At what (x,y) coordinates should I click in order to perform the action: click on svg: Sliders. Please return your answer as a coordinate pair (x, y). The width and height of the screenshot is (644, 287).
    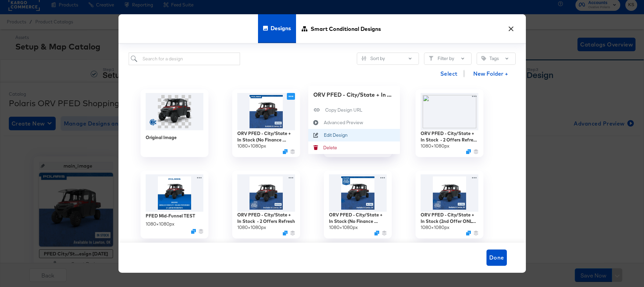
    Looking at the image, I should click on (364, 58).